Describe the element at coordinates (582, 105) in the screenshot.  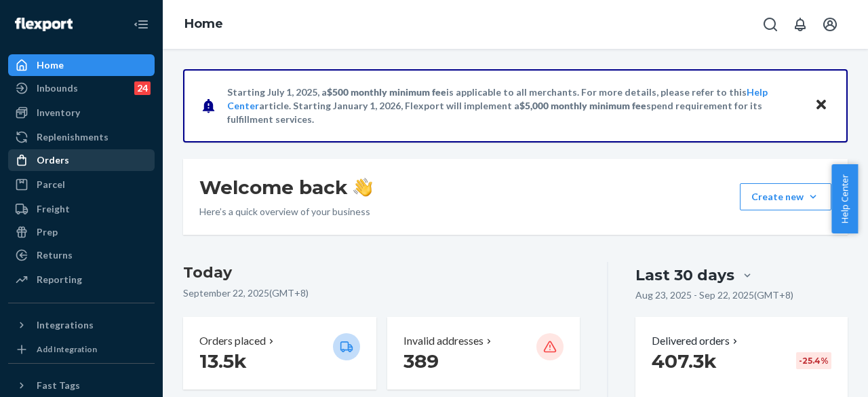
I see `span: $5,000 monthly minimum fee` at that location.